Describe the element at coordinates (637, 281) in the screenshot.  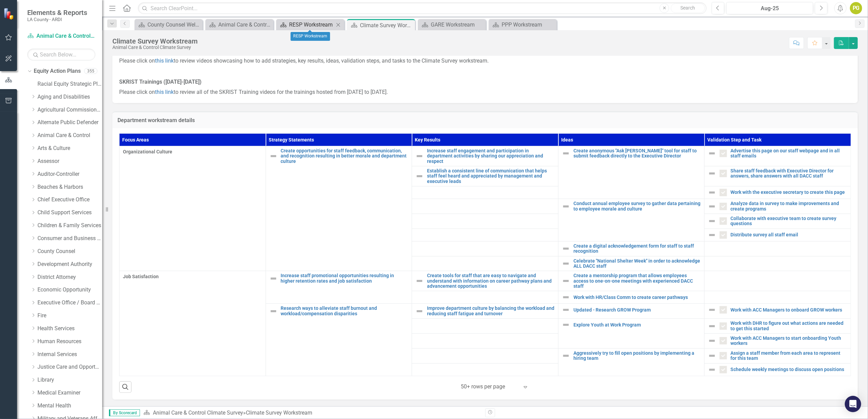
I see `a: Create a mentorship program that allows employees access to one-on-one meetings with experienced ...` at that location.